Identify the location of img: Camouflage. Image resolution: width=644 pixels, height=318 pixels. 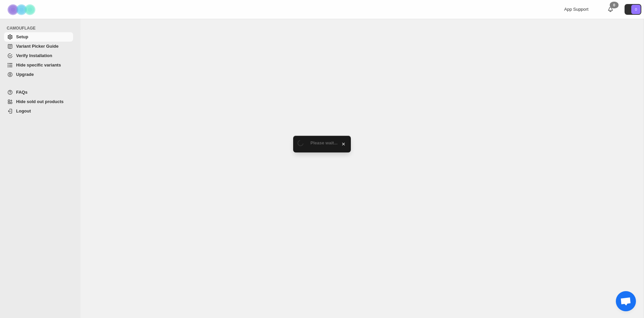
(22, 10).